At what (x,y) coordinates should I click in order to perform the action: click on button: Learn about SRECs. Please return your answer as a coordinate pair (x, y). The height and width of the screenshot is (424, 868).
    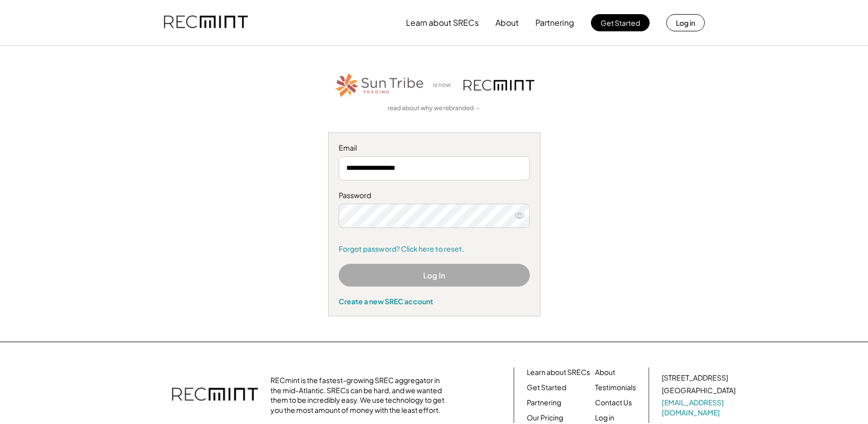
    Looking at the image, I should click on (442, 23).